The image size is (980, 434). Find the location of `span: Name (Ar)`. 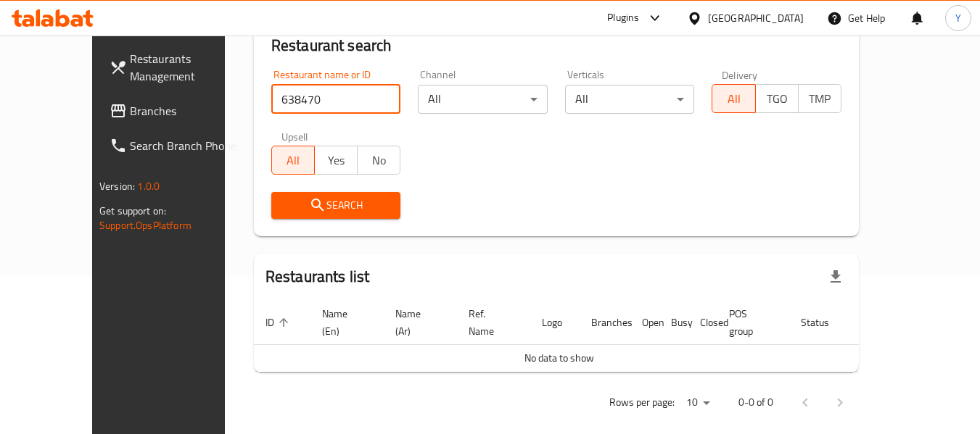

span: Name (Ar) is located at coordinates (417, 322).